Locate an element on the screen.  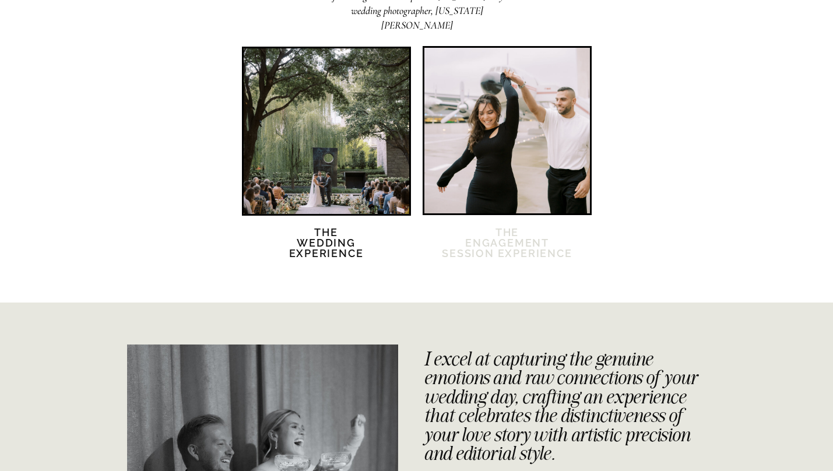
a: TheWedding Experience is located at coordinates (326, 250).